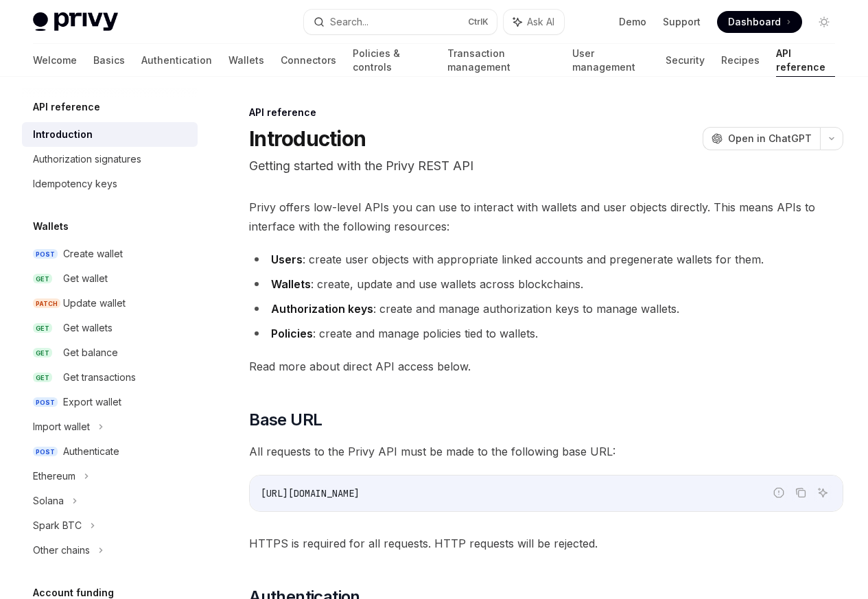  I want to click on button: Search...CtrlK, so click(400, 22).